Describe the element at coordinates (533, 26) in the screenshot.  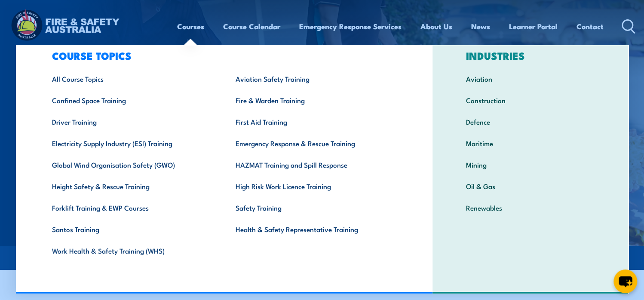
I see `a: Learner Portal` at that location.